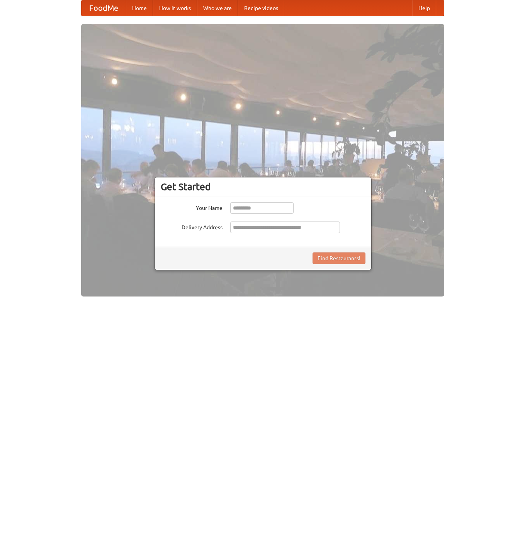  Describe the element at coordinates (192, 207) in the screenshot. I see `label: Your Name` at that location.